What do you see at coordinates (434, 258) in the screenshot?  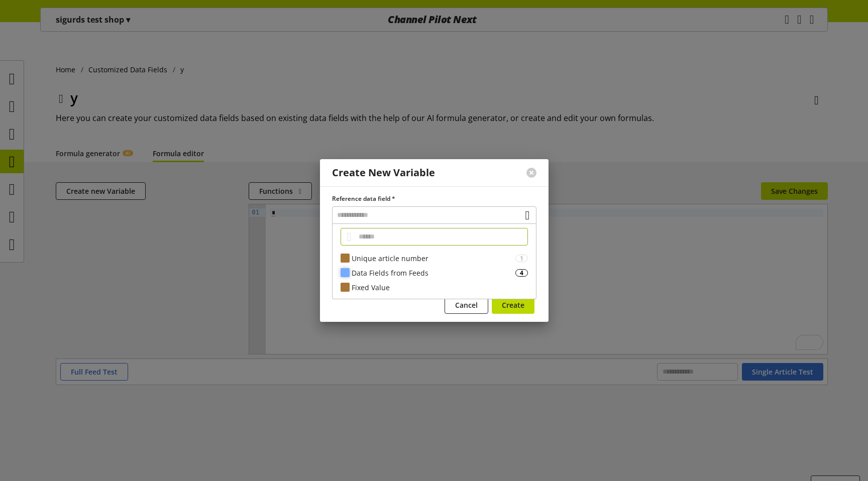 I see `div: Unique article number` at bounding box center [434, 258].